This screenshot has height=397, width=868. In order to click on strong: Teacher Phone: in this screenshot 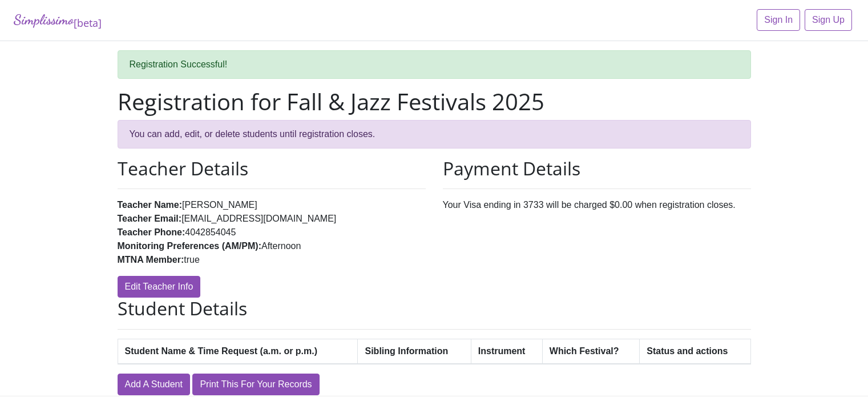, I will do `click(151, 232)`.